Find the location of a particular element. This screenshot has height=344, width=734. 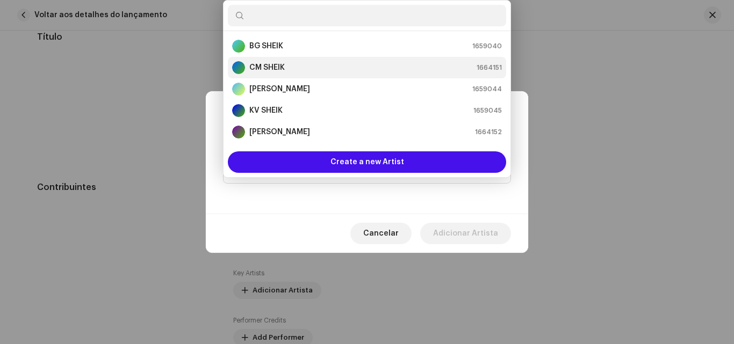

ul: Option List is located at coordinates (367, 89).